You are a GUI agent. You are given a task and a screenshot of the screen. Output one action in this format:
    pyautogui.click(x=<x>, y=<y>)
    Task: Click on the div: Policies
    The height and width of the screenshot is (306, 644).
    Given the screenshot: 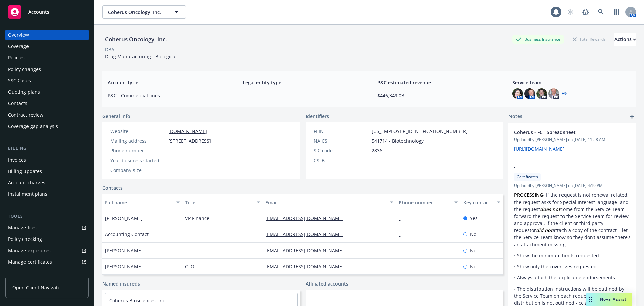 What is the action you would take?
    pyautogui.click(x=17, y=58)
    